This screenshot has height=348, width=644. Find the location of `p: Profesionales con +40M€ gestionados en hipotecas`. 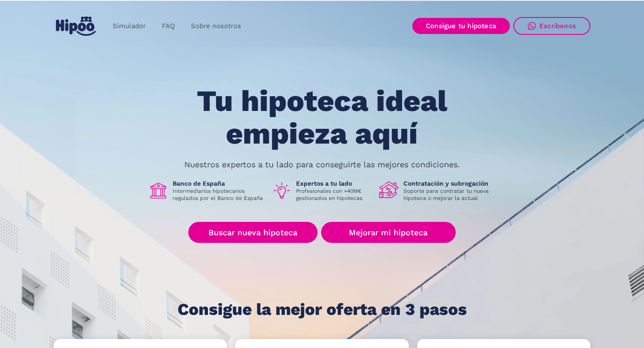

p: Profesionales con +40M€ gestionados en hipotecas is located at coordinates (334, 195).